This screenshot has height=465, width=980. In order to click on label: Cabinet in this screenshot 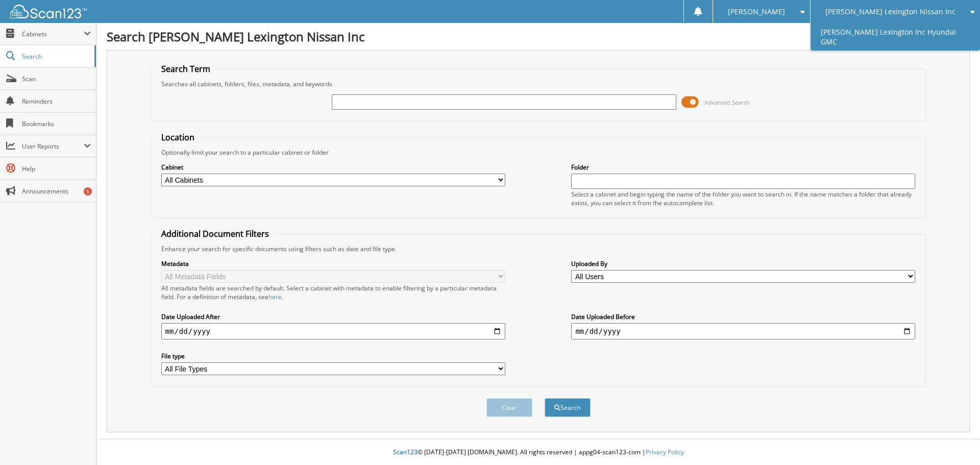, I will do `click(333, 167)`.